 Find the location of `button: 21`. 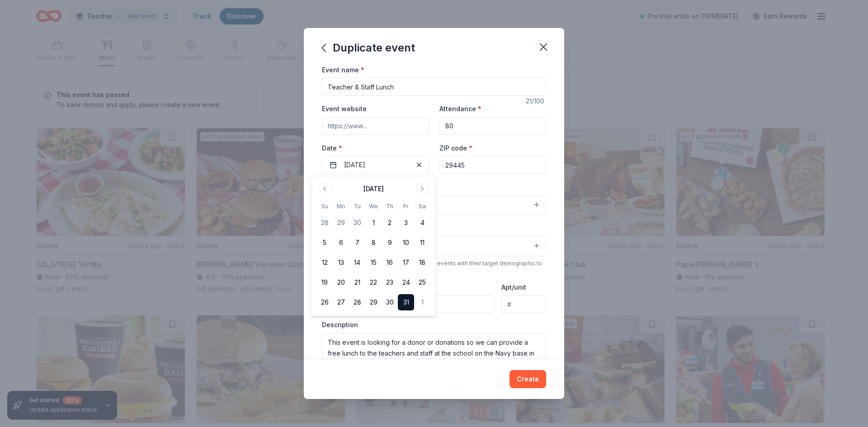

button: 21 is located at coordinates (357, 283).